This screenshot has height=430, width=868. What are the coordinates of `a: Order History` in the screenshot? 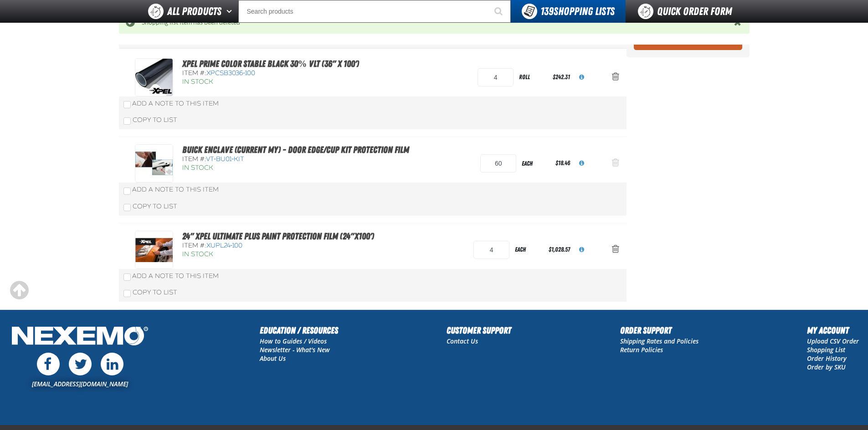 It's located at (827, 358).